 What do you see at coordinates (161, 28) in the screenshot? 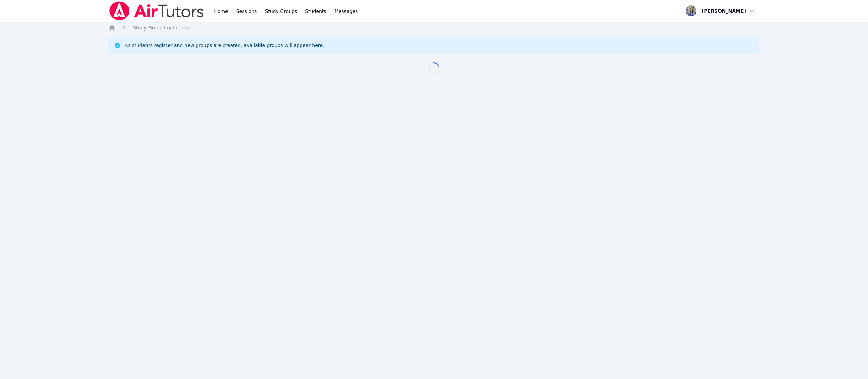
I see `a: Study Group Invitations` at bounding box center [161, 28].